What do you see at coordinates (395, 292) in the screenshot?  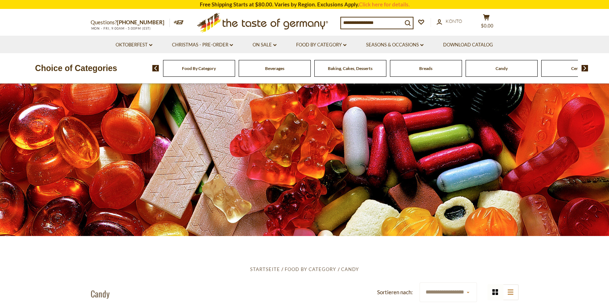 I see `label: Sortieren nach:` at bounding box center [395, 292].